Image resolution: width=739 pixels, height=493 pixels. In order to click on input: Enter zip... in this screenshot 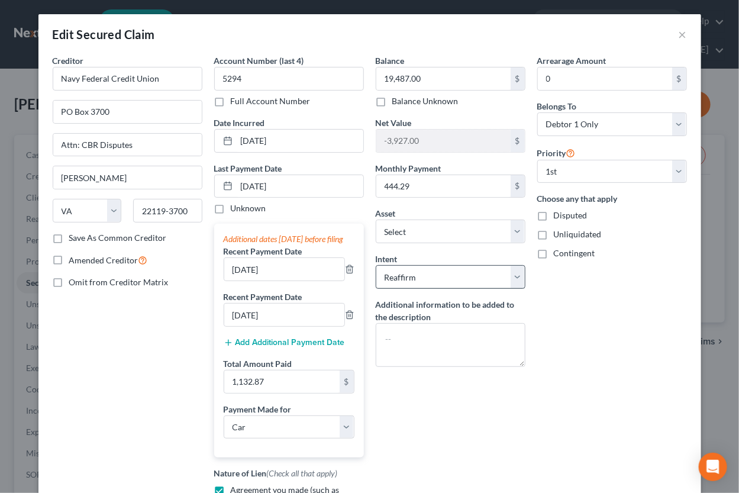, I will do `click(167, 211)`.